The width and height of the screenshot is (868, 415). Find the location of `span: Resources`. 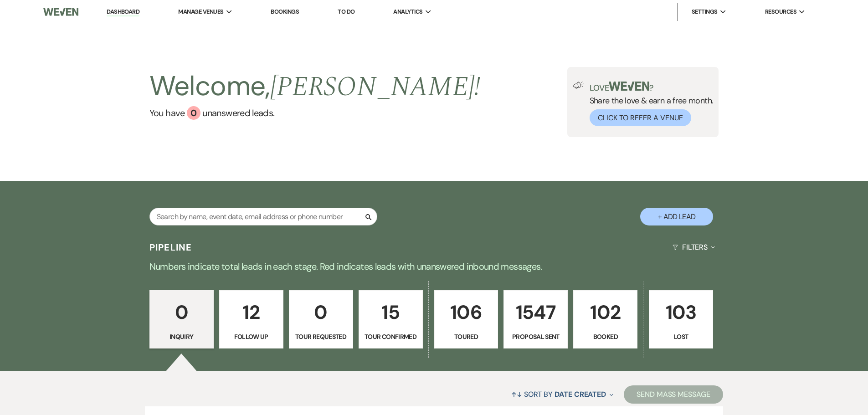

span: Resources is located at coordinates (781, 12).